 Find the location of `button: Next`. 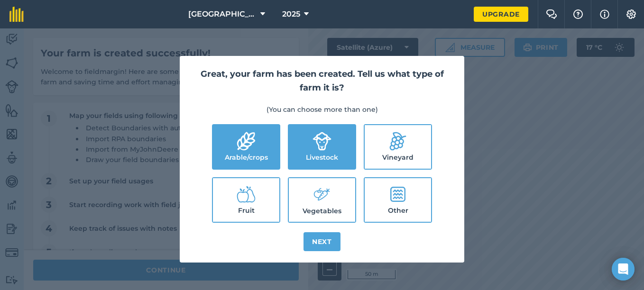

button: Next is located at coordinates (322, 242).